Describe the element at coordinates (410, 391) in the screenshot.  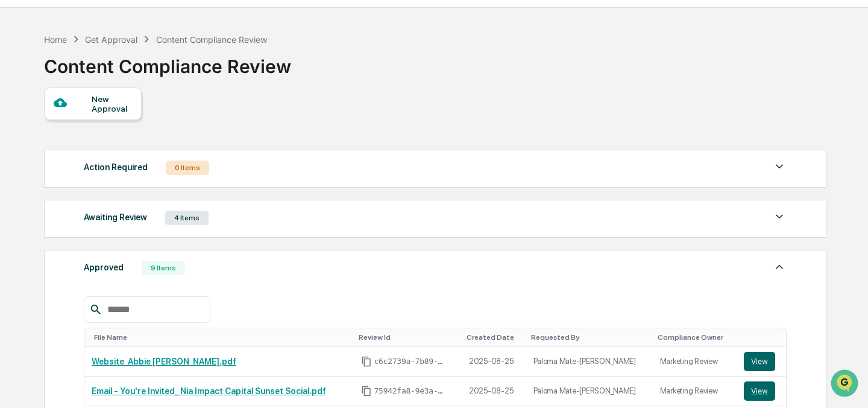
I see `span: 75942fa8-9e3a-4274-ba51-7c3a3657b9d7` at that location.